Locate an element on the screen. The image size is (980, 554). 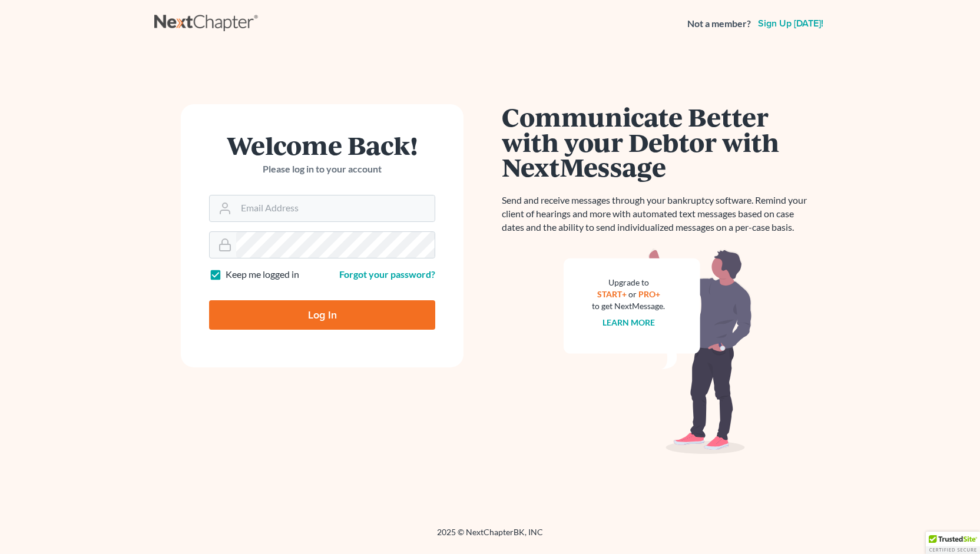
img: nextmessage_bg-59042aed3d76b12b5cd301f8e5b87938c9018125f34e5fa2b7a6b67550977c72.svg is located at coordinates (658, 351).